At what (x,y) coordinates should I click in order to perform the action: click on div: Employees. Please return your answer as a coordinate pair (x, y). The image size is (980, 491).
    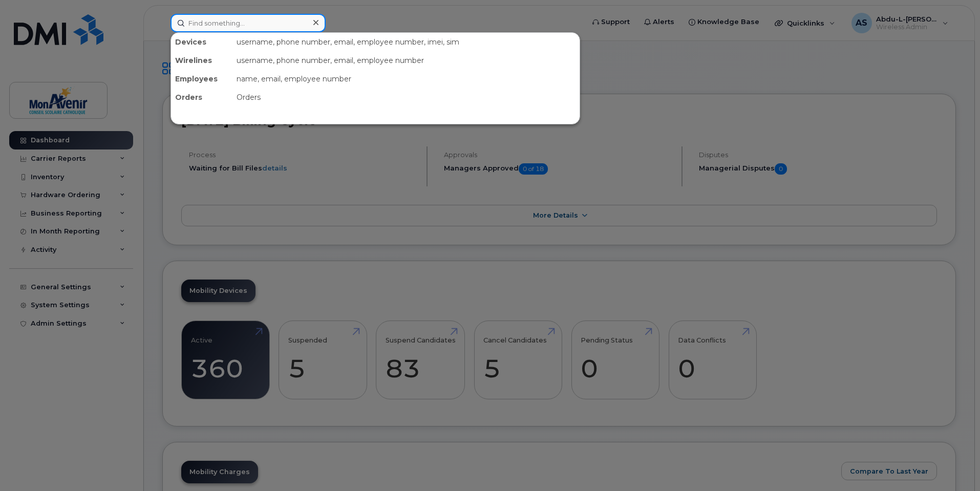
    Looking at the image, I should click on (202, 79).